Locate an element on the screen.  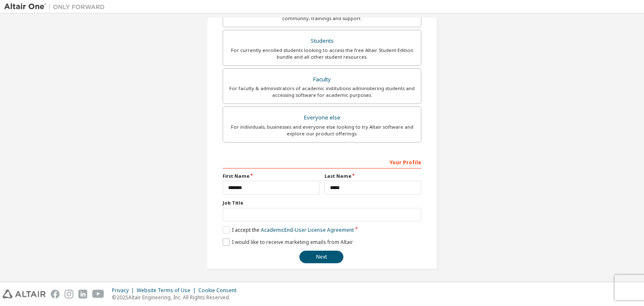
img: linkedin.svg is located at coordinates (83, 294).